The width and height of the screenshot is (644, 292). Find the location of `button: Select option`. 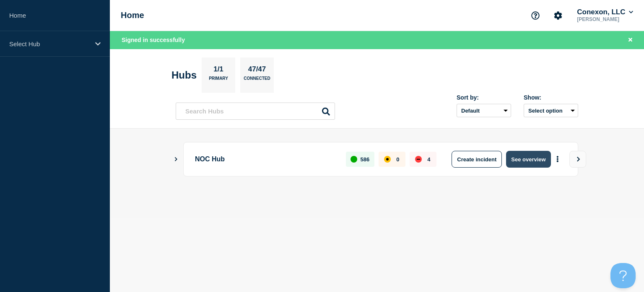

button: Select option is located at coordinates (551, 110).